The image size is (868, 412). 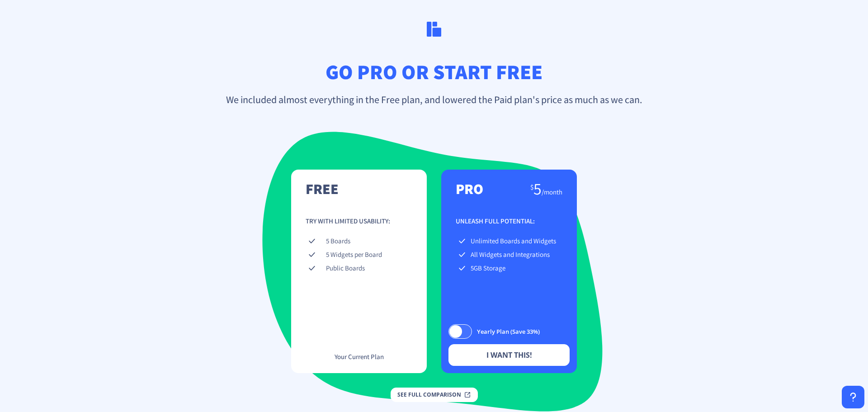 I want to click on td: 5 Widgets per Board, so click(x=368, y=255).